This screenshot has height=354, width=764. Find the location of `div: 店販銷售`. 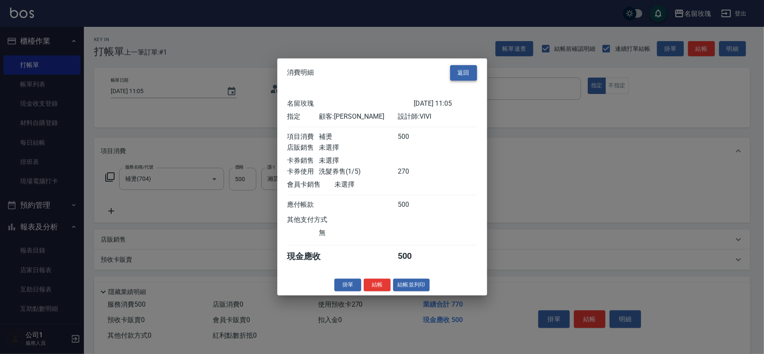

div: 店販銷售 is located at coordinates (303, 148).